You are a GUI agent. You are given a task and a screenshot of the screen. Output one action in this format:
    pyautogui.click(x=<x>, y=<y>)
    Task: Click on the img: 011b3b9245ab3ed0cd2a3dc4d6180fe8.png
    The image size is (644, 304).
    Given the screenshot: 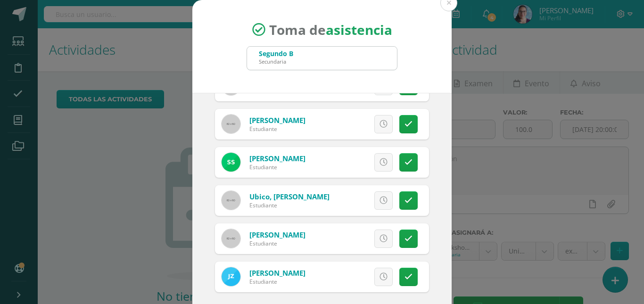 What is the action you would take?
    pyautogui.click(x=231, y=276)
    